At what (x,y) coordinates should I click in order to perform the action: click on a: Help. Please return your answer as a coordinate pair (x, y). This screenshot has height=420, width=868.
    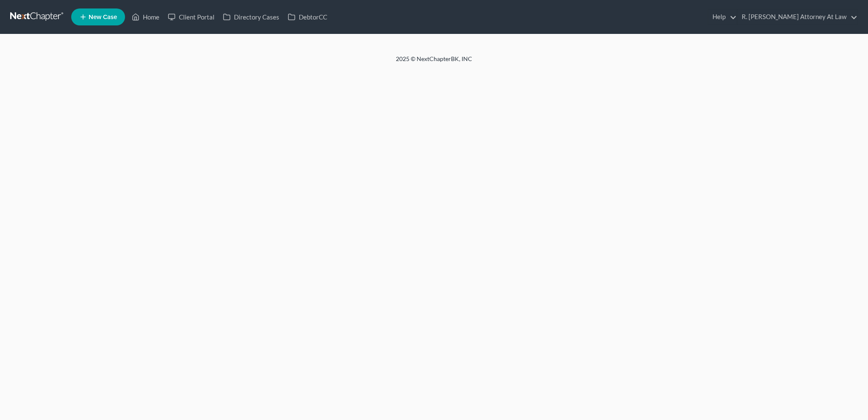
    Looking at the image, I should click on (722, 17).